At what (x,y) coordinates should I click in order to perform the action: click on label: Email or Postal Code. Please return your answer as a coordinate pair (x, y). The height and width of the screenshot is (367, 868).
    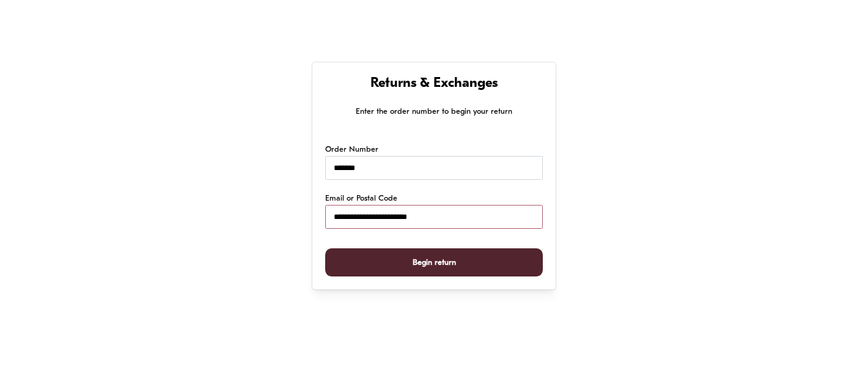
    Looking at the image, I should click on (361, 199).